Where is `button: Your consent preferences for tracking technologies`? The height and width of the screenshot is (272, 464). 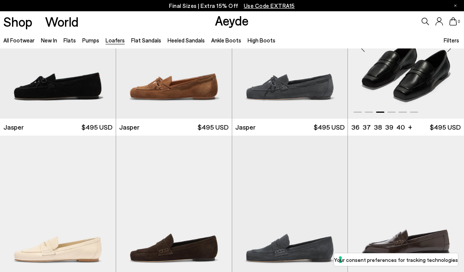
button: Your consent preferences for tracking technologies is located at coordinates (396, 259).